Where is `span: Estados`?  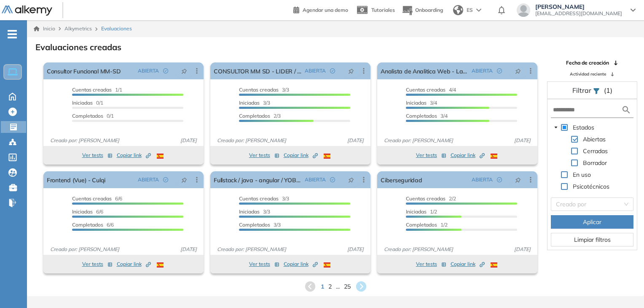 span: Estados is located at coordinates (583, 127).